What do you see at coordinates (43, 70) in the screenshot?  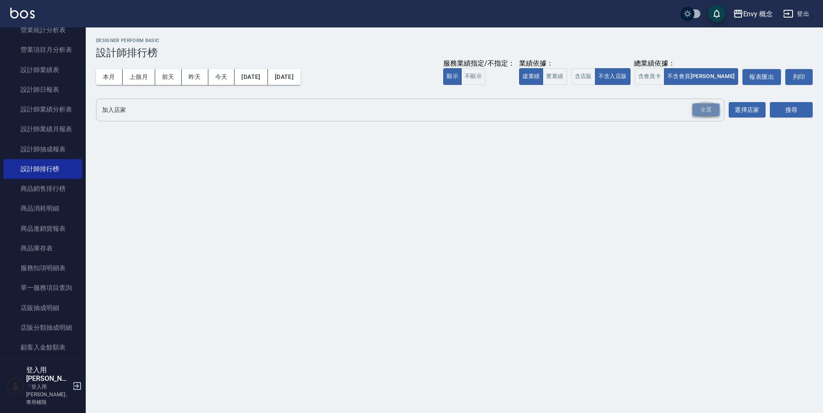 I see `a: 設計師業績表` at bounding box center [43, 70].